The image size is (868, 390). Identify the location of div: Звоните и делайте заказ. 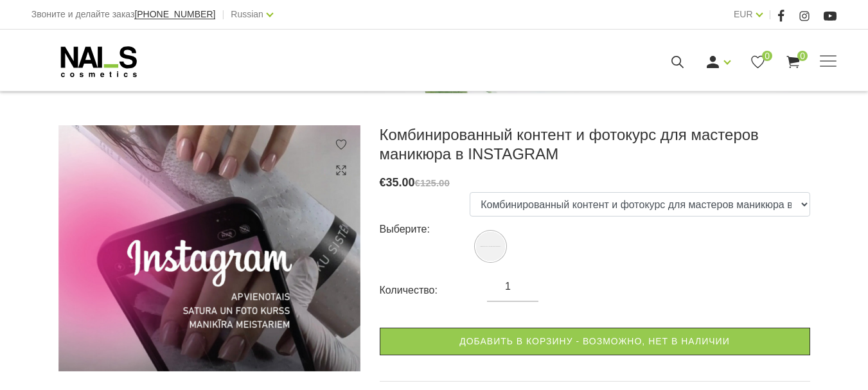
(124, 14).